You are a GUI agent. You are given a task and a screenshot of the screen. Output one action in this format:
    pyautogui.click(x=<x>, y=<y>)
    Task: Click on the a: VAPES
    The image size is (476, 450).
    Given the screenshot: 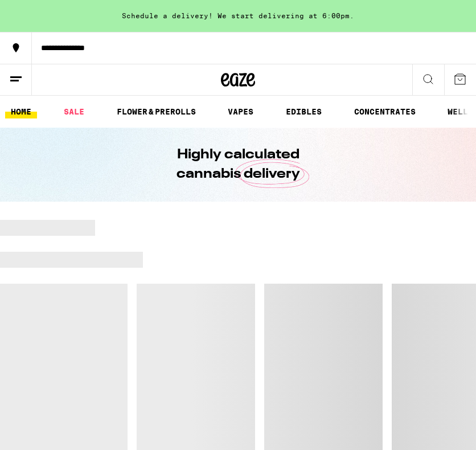 What is the action you would take?
    pyautogui.click(x=240, y=112)
    